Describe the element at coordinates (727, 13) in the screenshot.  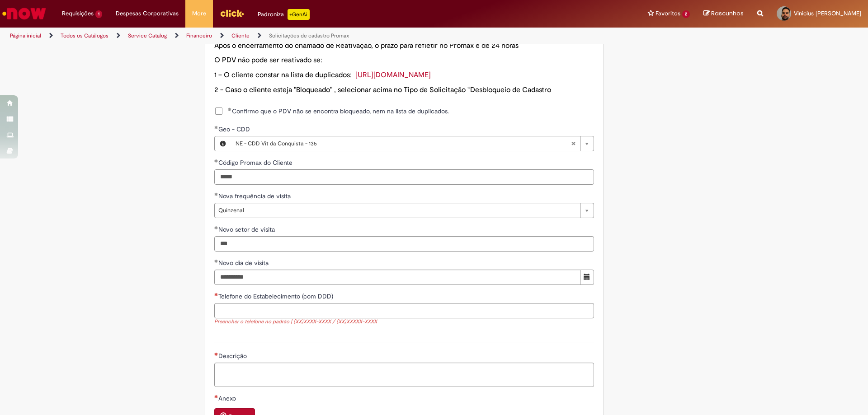
I see `span: Rascunhos` at that location.